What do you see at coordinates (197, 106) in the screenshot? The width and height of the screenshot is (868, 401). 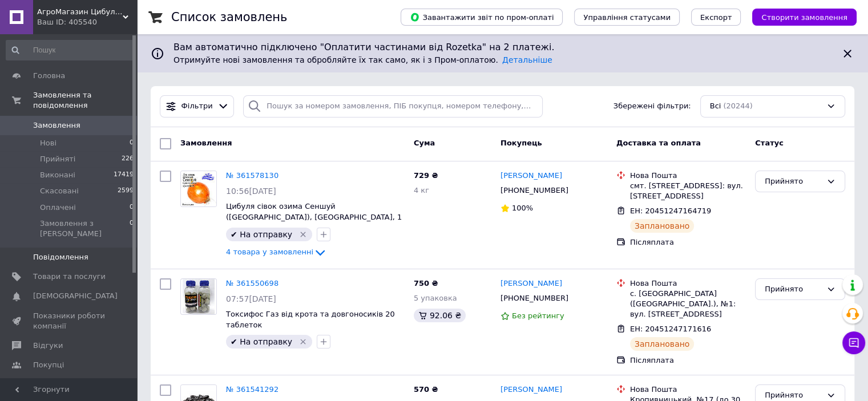 I see `span: Фільтри` at bounding box center [197, 106].